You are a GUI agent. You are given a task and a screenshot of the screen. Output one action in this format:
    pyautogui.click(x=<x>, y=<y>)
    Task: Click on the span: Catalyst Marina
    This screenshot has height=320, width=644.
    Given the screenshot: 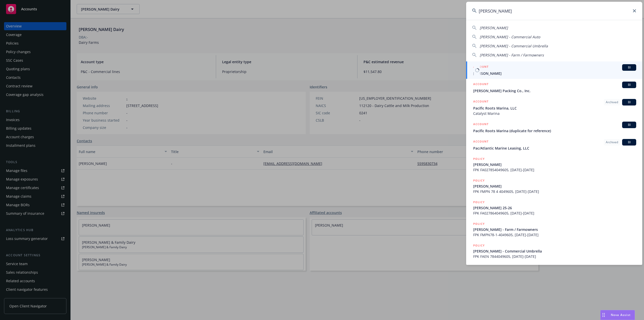 What is the action you would take?
    pyautogui.click(x=555, y=113)
    